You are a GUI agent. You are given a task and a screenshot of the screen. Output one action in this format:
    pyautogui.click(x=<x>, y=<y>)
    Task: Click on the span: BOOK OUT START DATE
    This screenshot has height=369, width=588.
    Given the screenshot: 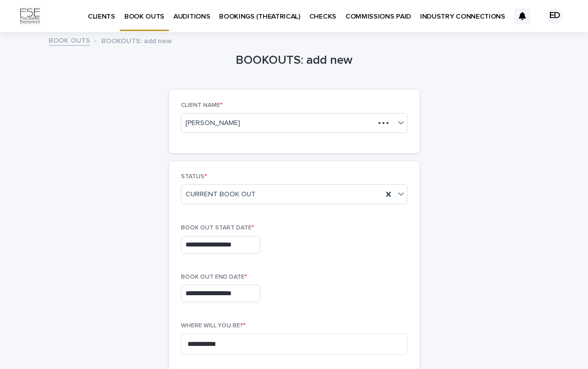 What is the action you would take?
    pyautogui.click(x=218, y=228)
    